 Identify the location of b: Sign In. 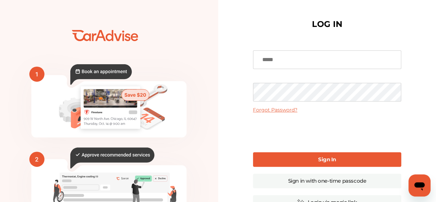
(327, 159).